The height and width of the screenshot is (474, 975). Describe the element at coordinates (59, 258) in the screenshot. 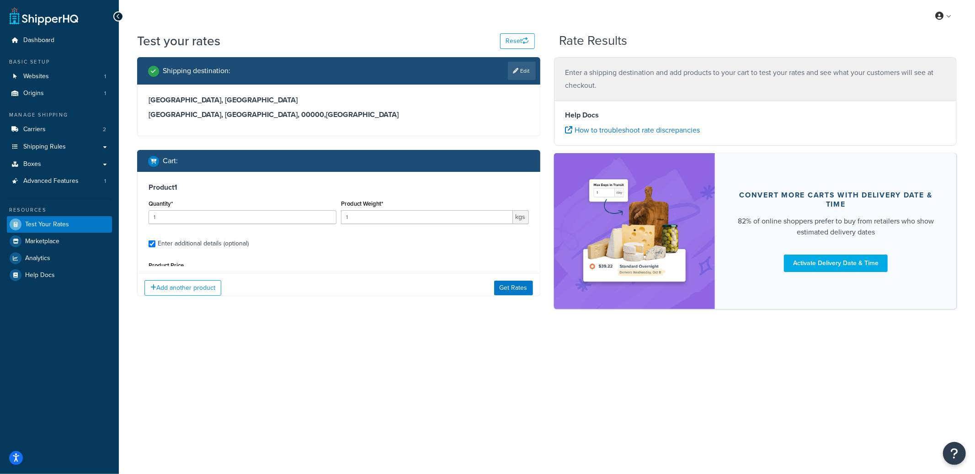

I see `li: Analytics` at that location.